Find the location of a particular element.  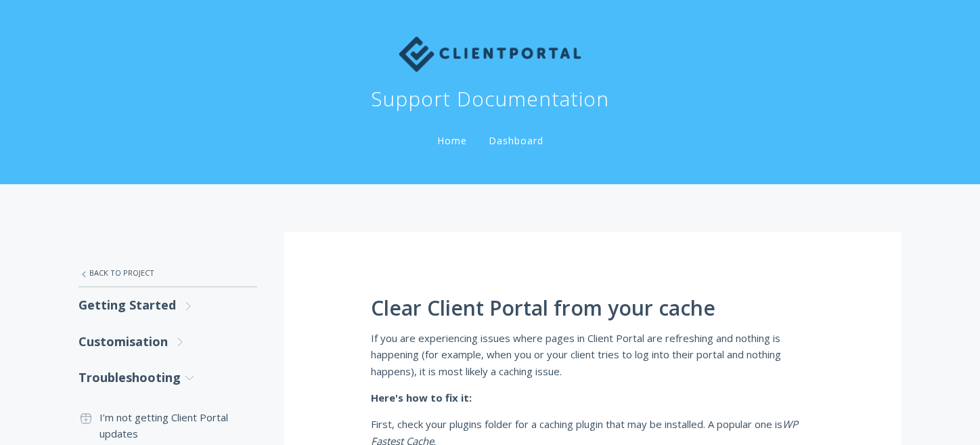

a: Home is located at coordinates (453, 141).